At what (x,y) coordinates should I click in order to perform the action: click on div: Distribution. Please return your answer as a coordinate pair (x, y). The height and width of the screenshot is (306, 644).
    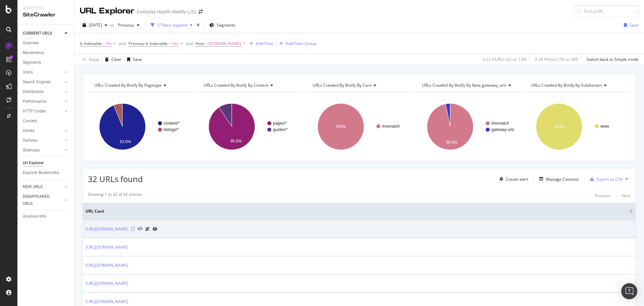
    Looking at the image, I should click on (33, 92).